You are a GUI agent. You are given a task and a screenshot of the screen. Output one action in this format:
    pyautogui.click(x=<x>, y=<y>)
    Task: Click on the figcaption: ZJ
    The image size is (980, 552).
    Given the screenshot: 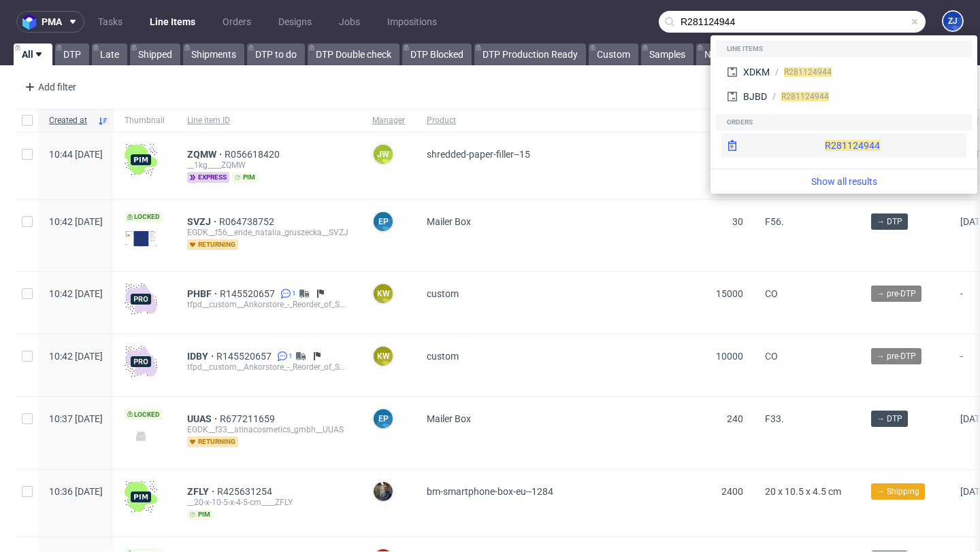 What is the action you would take?
    pyautogui.click(x=953, y=21)
    